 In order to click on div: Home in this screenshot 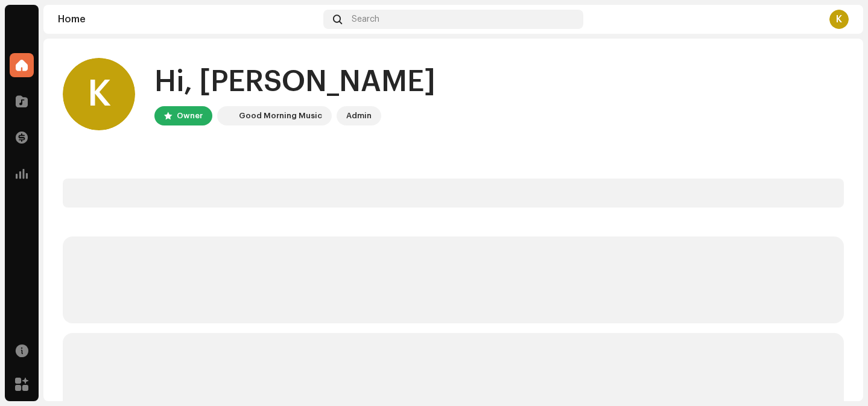, I will do `click(188, 20)`.